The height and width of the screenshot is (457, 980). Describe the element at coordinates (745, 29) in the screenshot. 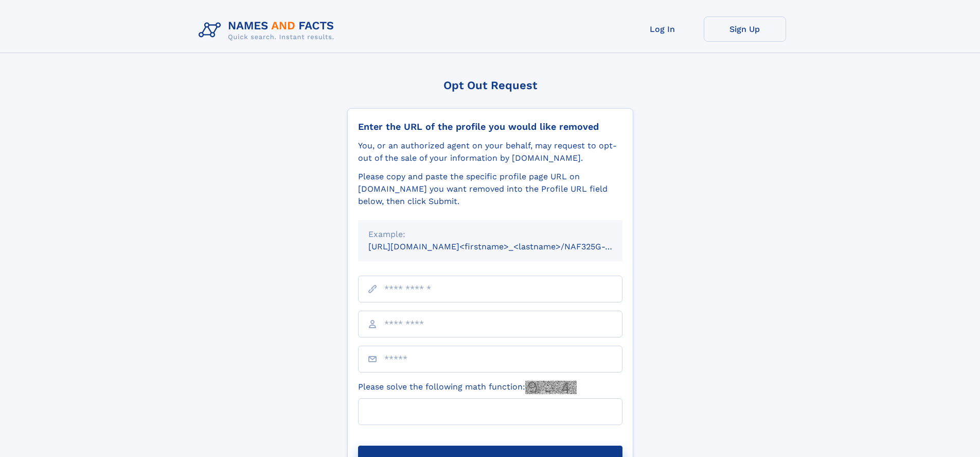

I see `a: Sign Up` at that location.